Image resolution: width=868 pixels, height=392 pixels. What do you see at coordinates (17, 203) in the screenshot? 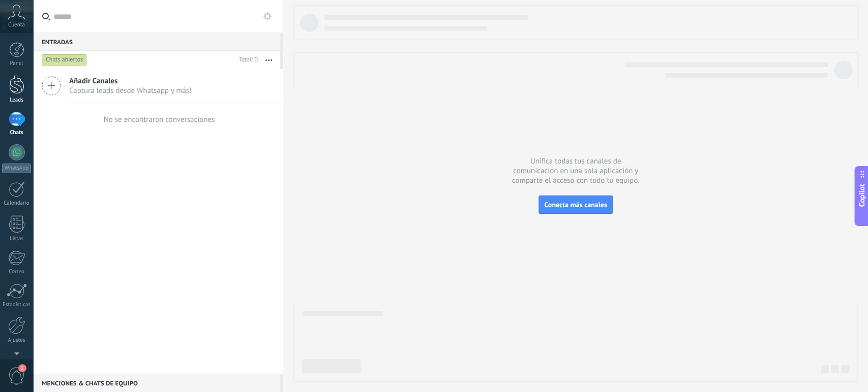
I see `div: Calendario` at bounding box center [17, 203].